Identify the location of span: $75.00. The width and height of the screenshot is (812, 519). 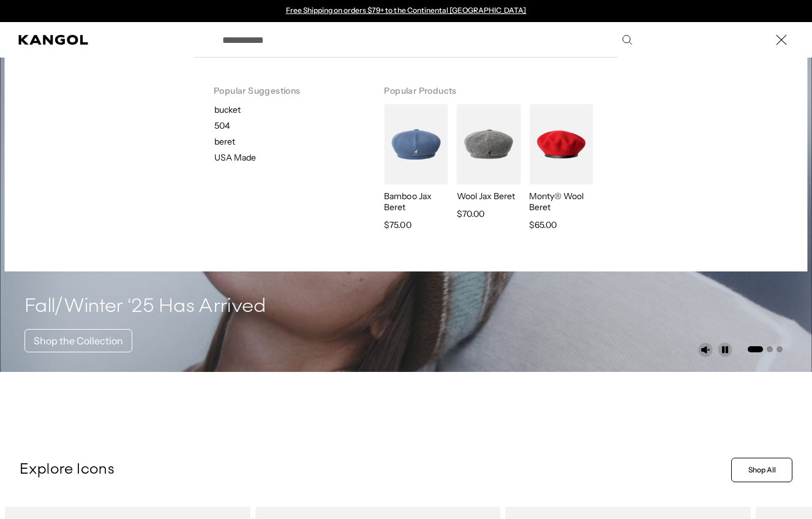
(398, 225).